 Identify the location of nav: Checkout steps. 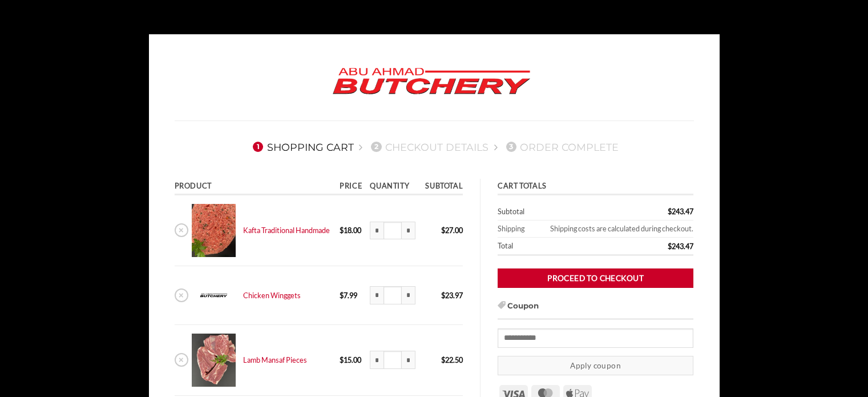
(434, 147).